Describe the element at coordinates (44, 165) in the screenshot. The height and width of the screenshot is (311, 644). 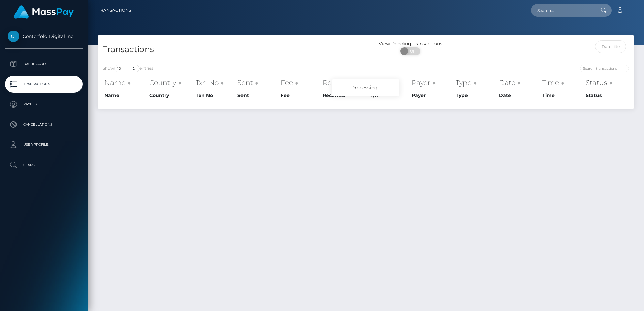
I see `p: Search` at that location.